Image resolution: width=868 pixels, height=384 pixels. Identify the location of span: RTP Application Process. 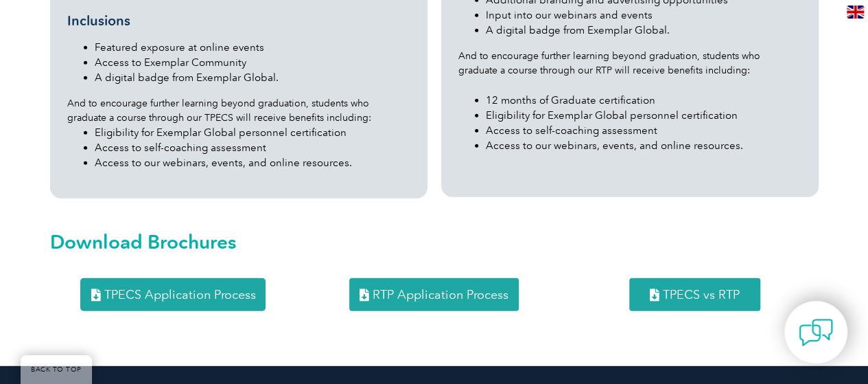
(440, 294).